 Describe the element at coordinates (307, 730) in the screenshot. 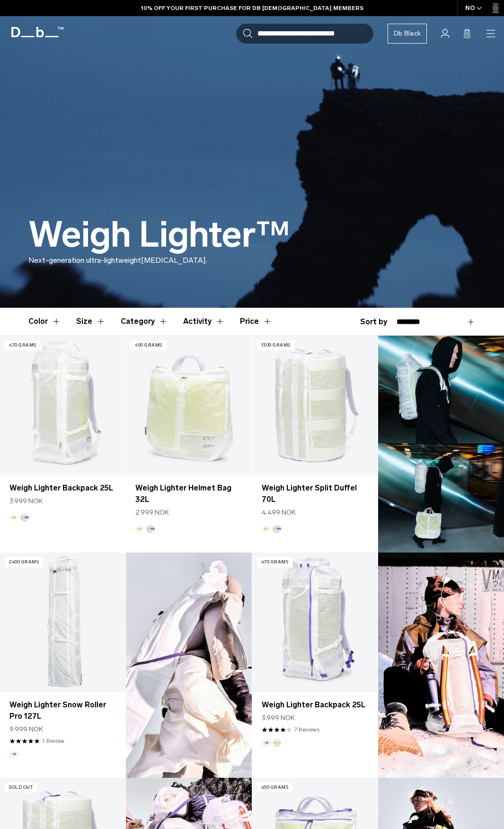

I see `a: 7 reviews` at that location.